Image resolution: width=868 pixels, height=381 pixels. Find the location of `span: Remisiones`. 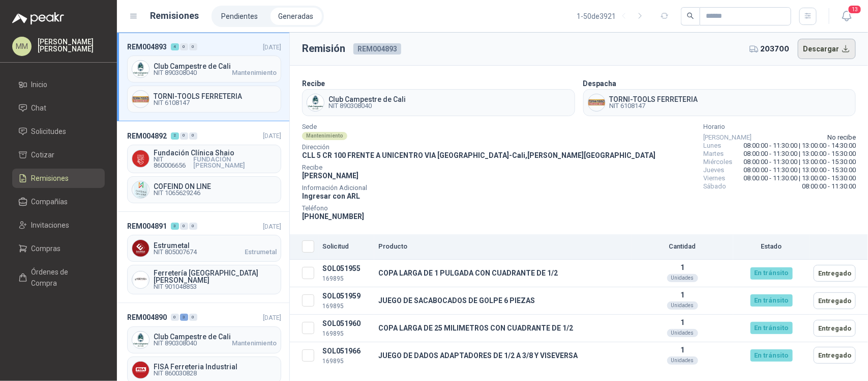

span: Remisiones is located at coordinates (50, 178).